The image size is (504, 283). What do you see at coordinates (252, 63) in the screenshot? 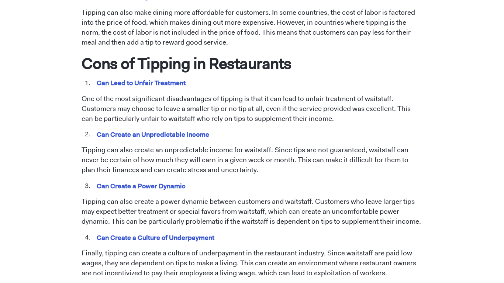
I see `h1: Cons of Tipping in Restaurants` at bounding box center [252, 63].